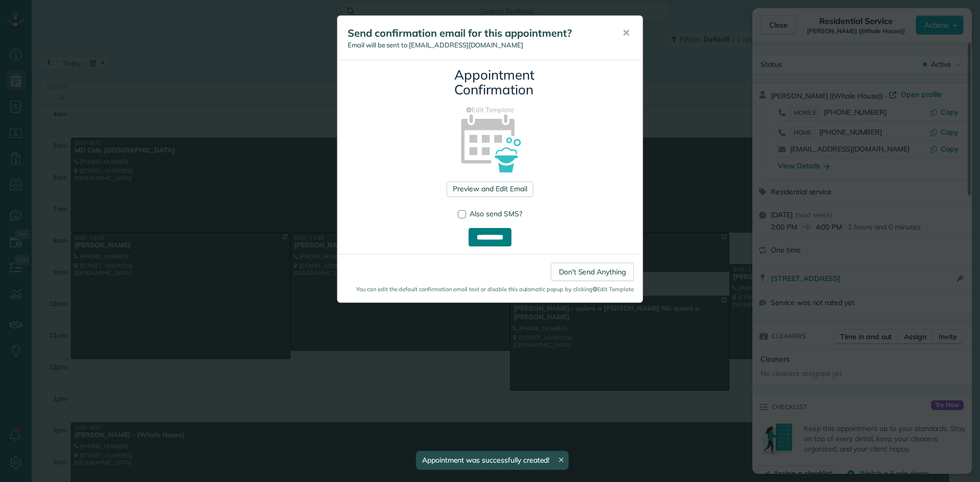 The image size is (980, 482). Describe the element at coordinates (489, 189) in the screenshot. I see `a: Preview and Edit Email` at that location.